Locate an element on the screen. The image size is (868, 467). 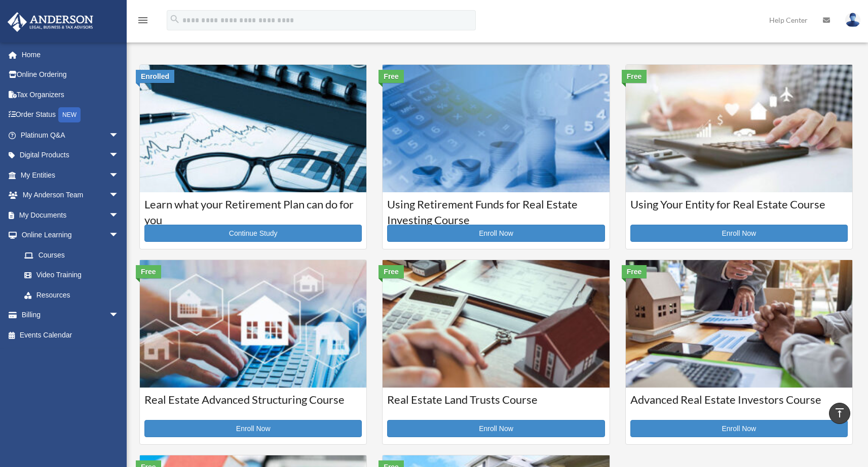
h3: Using Retirement Funds for Real Estate Investing Course is located at coordinates (496, 210).